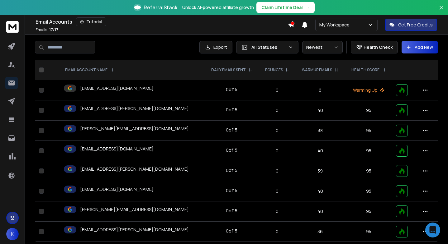 This screenshot has width=448, height=244. Describe the element at coordinates (322, 47) in the screenshot. I see `button: Newest` at that location.